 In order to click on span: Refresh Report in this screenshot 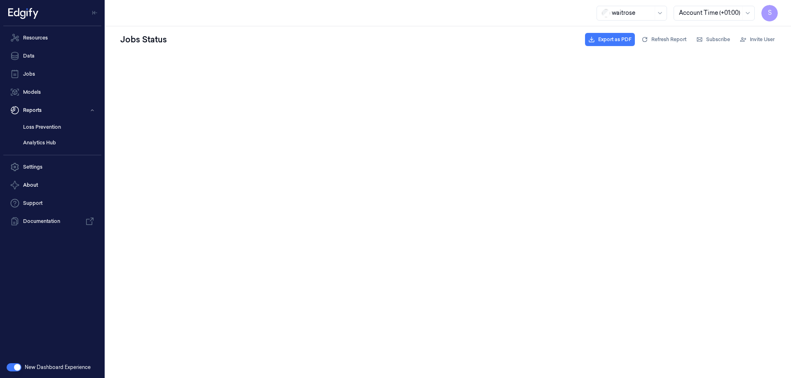, I will do `click(668, 40)`.